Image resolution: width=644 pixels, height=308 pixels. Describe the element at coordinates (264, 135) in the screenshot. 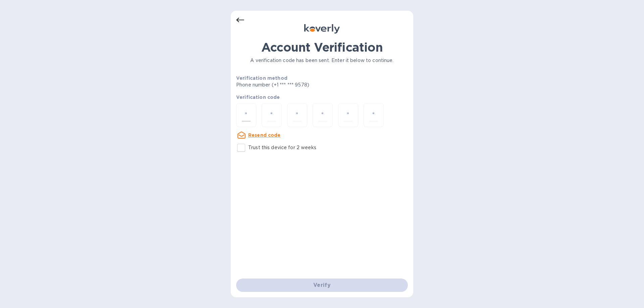

I see `u: Resend code` at that location.